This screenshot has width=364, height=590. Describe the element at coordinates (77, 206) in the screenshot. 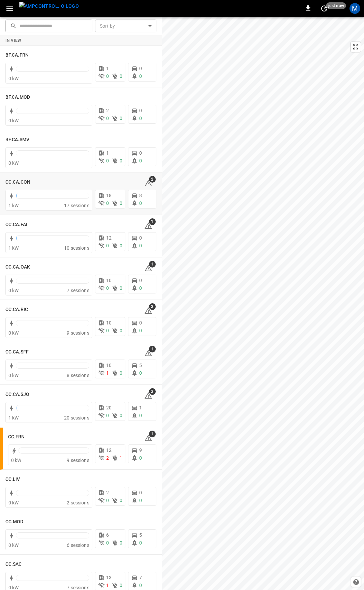

I see `span: 17 sessions` at that location.